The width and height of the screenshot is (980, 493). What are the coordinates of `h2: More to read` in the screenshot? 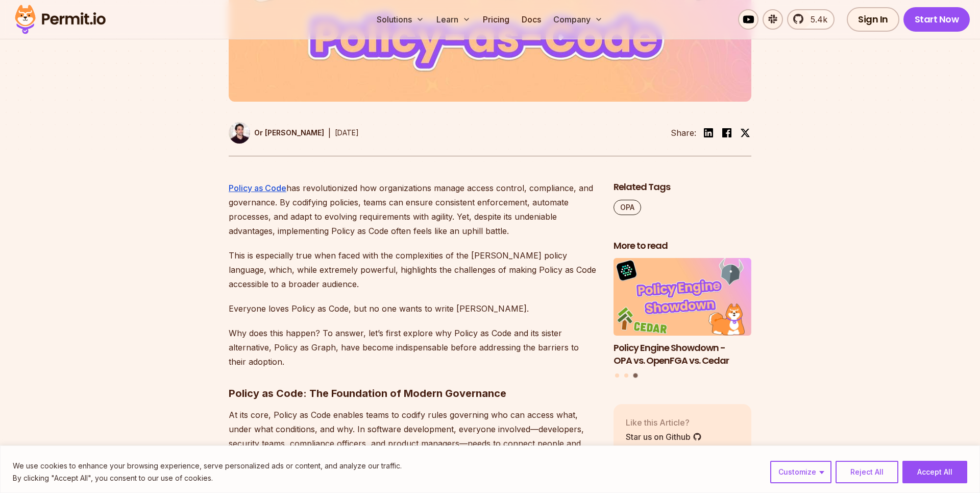 It's located at (682, 246).